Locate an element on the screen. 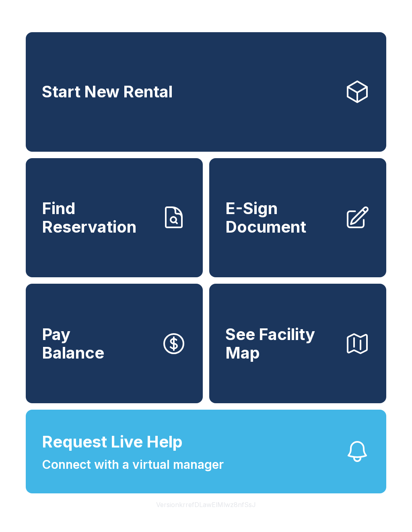 This screenshot has width=412, height=532. span: E-Sign Document is located at coordinates (282, 217).